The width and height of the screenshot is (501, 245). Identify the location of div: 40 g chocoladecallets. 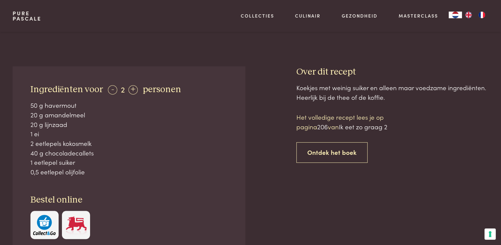
(129, 153).